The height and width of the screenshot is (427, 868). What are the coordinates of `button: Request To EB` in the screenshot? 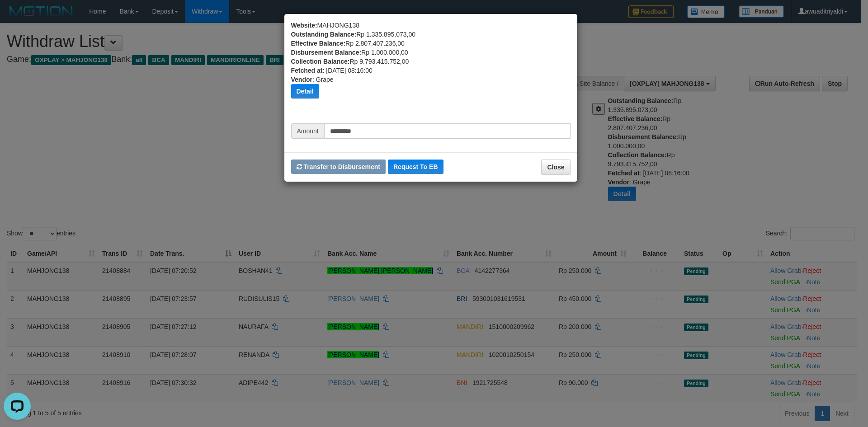 It's located at (415, 167).